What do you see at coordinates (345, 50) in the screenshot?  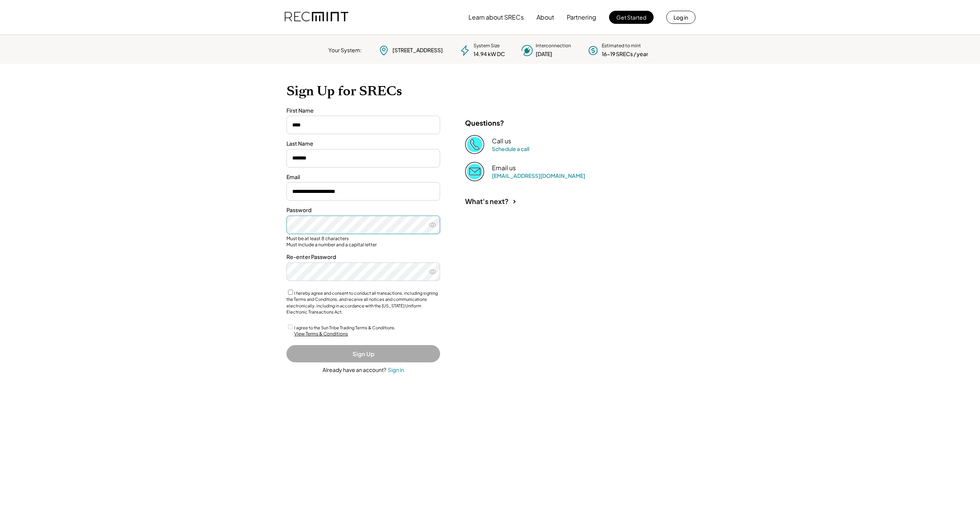 I see `div: Your System:` at bounding box center [345, 50].